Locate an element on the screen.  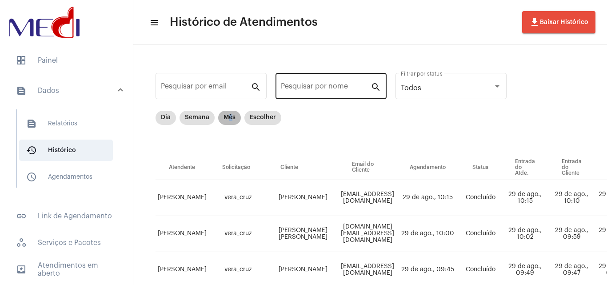
mat-icon: file_download is located at coordinates (535, 22).